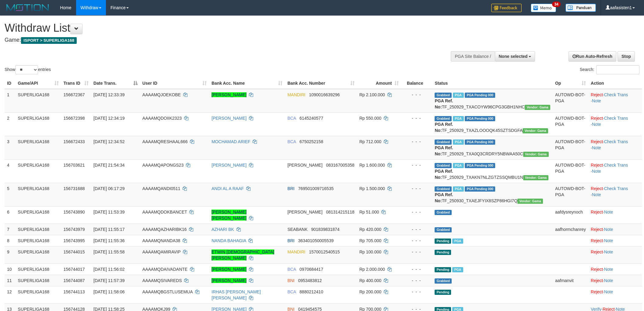 This screenshot has height=311, width=644. Describe the element at coordinates (513, 56) in the screenshot. I see `span: None selected` at that location.